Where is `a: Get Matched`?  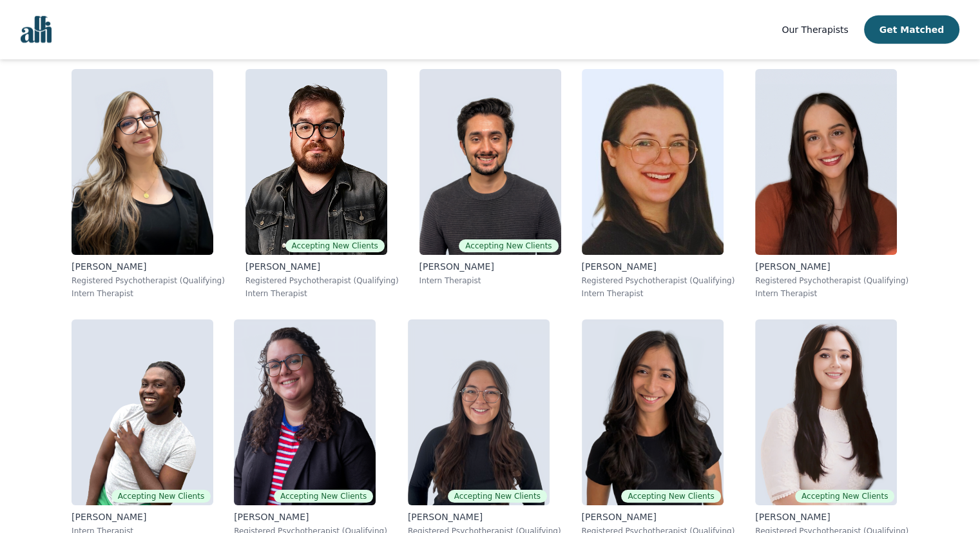
a: Get Matched is located at coordinates (912, 30).